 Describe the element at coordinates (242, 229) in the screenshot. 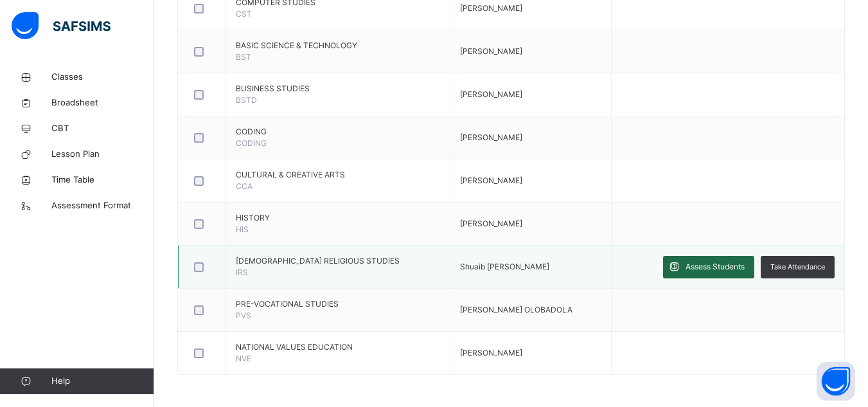

I see `span: HIS` at that location.